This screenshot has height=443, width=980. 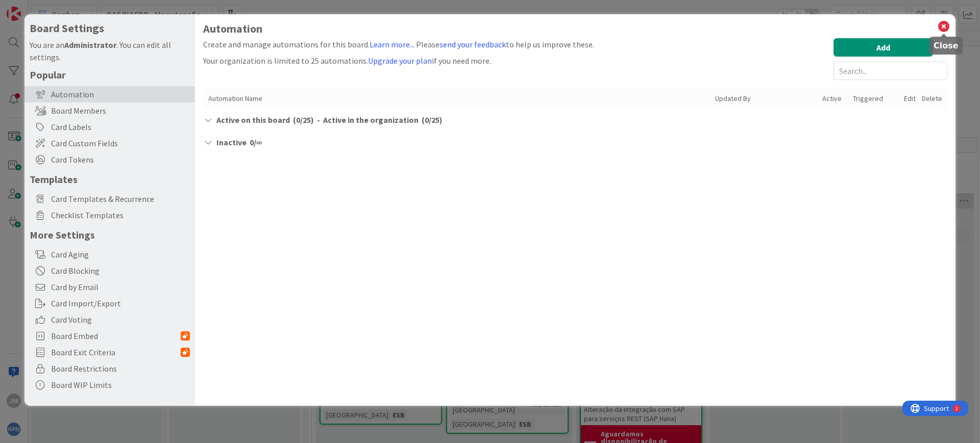 What do you see at coordinates (890, 71) in the screenshot?
I see `input: Search...` at bounding box center [890, 71].